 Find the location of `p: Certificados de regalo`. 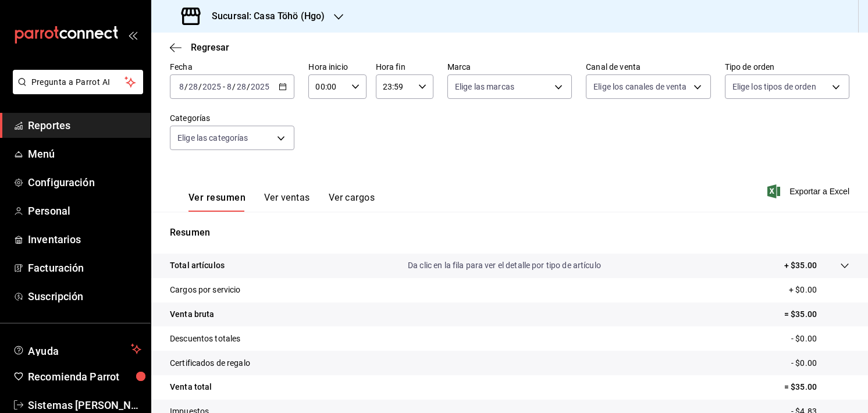

p: Certificados de regalo is located at coordinates (210, 363).